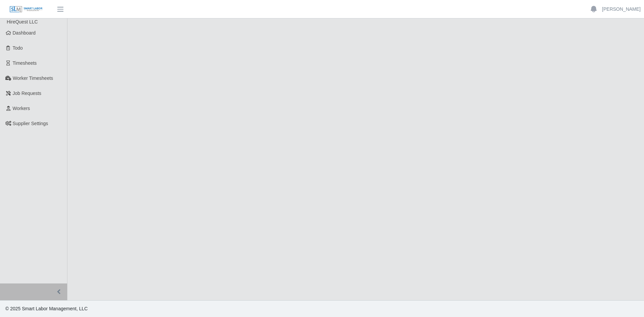 The image size is (644, 317). I want to click on span: Job Requests, so click(27, 93).